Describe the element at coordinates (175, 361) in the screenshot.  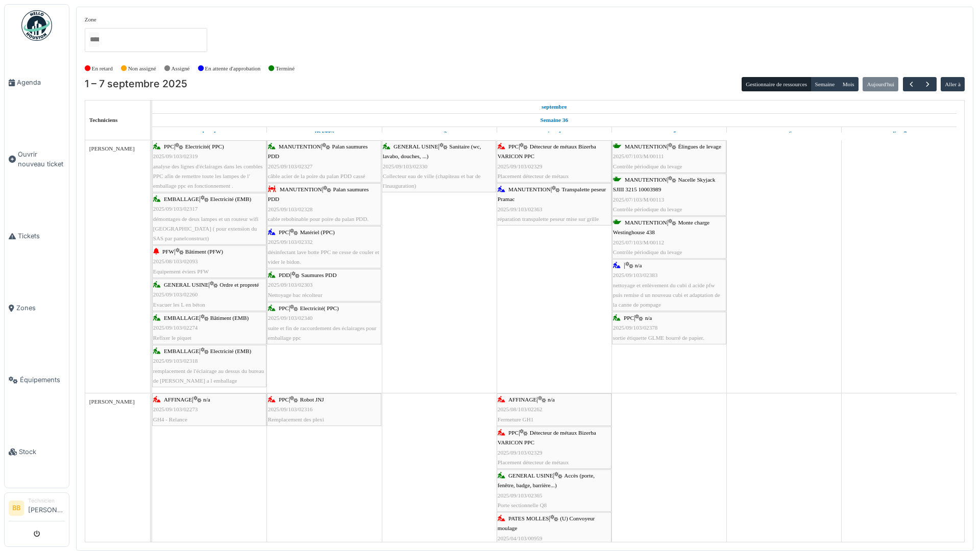
I see `span: 2025/09/103/02318` at that location.